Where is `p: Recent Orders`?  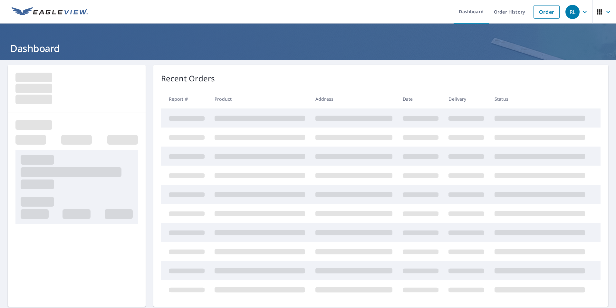 p: Recent Orders is located at coordinates (188, 78).